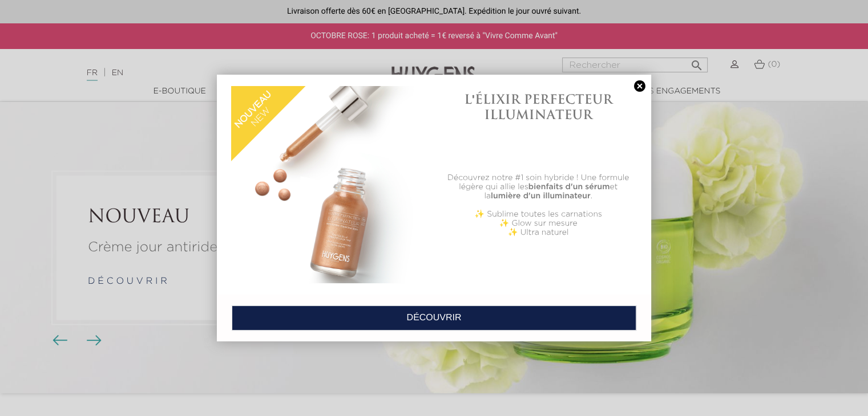 Image resolution: width=868 pixels, height=416 pixels. Describe the element at coordinates (538, 233) in the screenshot. I see `p: ✨ Ultra naturel` at that location.